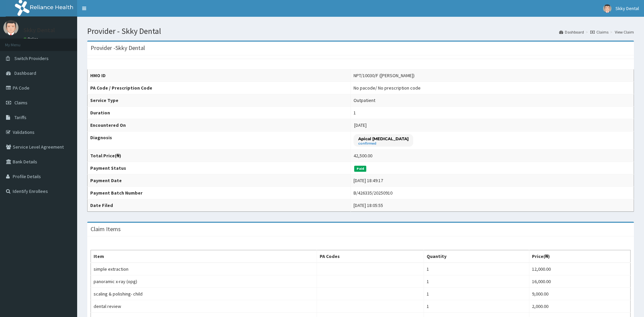 The height and width of the screenshot is (317, 644). Describe the element at coordinates (106, 229) in the screenshot. I see `h3: Claim Items` at that location.